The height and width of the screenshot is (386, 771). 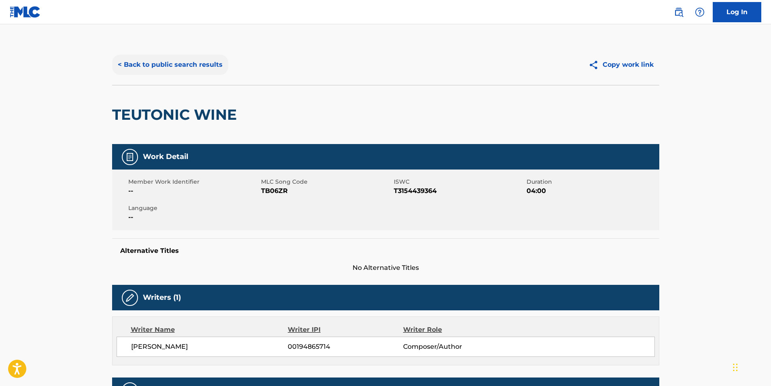 What do you see at coordinates (456, 347) in the screenshot?
I see `span: Composer/Author` at bounding box center [456, 347].